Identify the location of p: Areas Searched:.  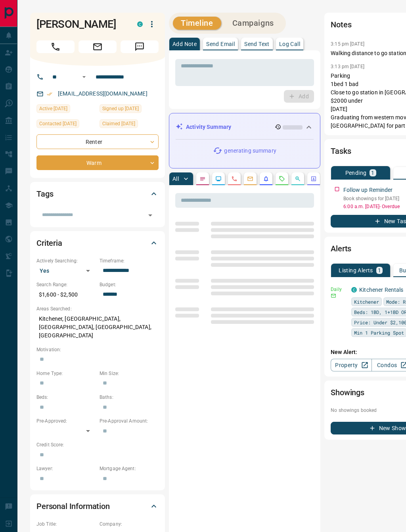
(98, 309).